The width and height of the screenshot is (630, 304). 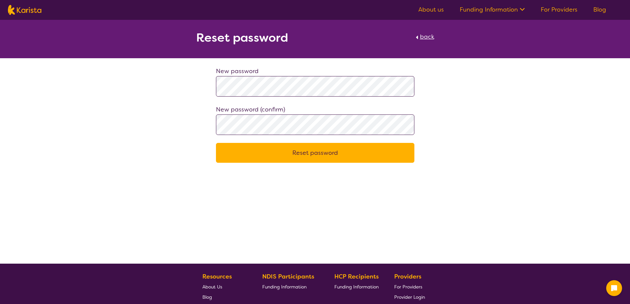 What do you see at coordinates (212, 287) in the screenshot?
I see `span: About Us` at bounding box center [212, 287].